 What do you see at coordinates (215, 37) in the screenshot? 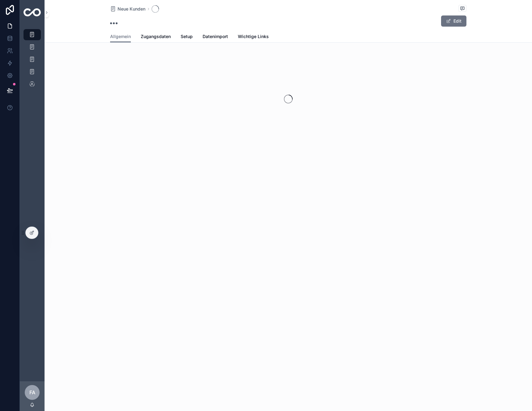
I see `span: Datenimport` at bounding box center [215, 37].